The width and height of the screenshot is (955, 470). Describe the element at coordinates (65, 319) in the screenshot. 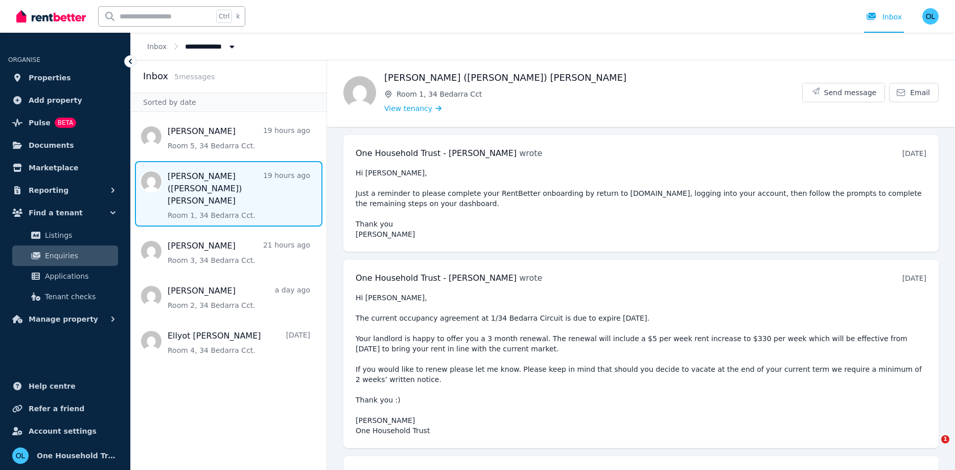

I see `button: Manage property` at that location.